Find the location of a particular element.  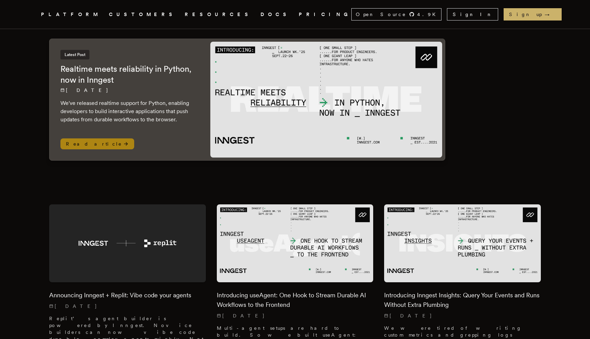

button: RESOURCES is located at coordinates (218, 14).